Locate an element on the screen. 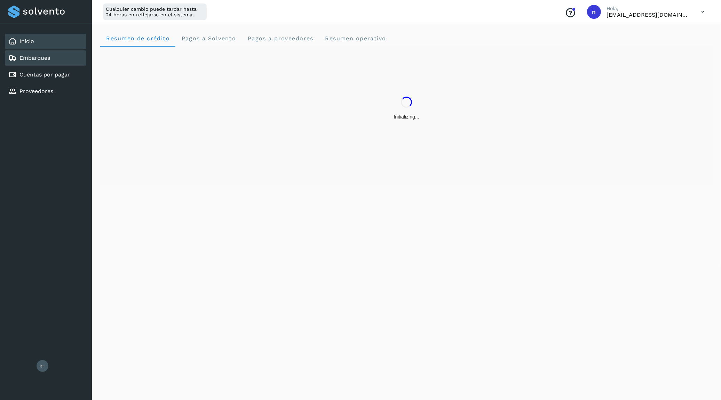 Image resolution: width=721 pixels, height=400 pixels. span: Resumen de crédito is located at coordinates (138, 38).